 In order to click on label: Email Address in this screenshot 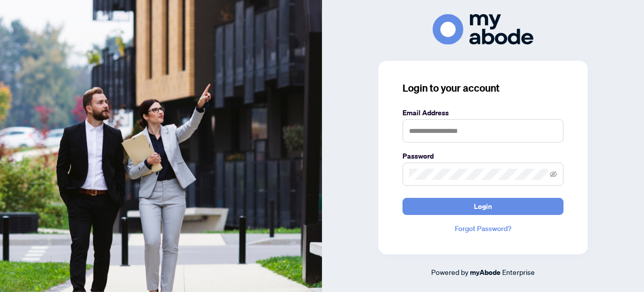, I will do `click(483, 113)`.